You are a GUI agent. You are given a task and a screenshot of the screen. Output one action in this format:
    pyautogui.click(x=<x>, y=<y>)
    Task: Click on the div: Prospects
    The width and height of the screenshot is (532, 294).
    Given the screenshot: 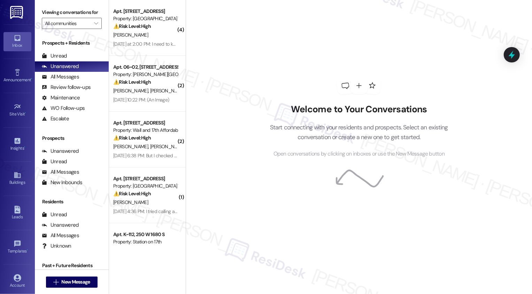 What is the action you would take?
    pyautogui.click(x=72, y=138)
    